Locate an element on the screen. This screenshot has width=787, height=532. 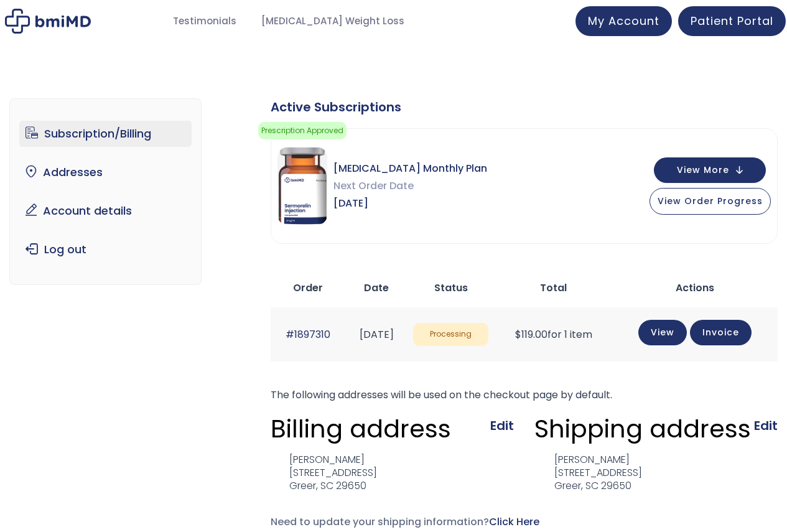
span: View More is located at coordinates (703, 170).